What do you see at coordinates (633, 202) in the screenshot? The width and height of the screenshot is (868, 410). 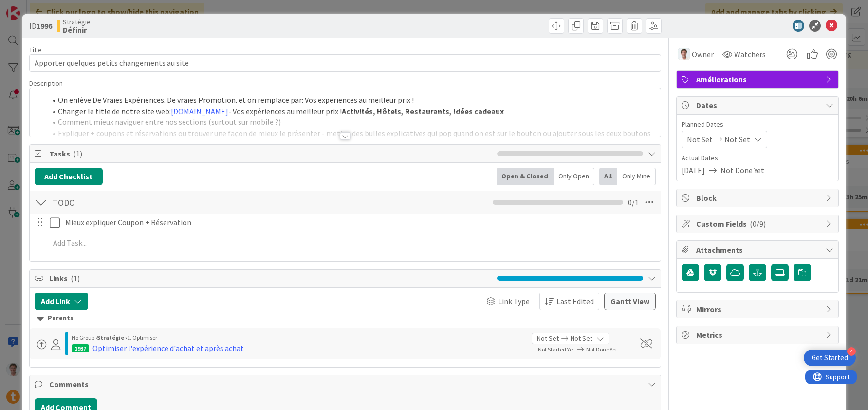 I see `span: 0 / 1` at bounding box center [633, 202].